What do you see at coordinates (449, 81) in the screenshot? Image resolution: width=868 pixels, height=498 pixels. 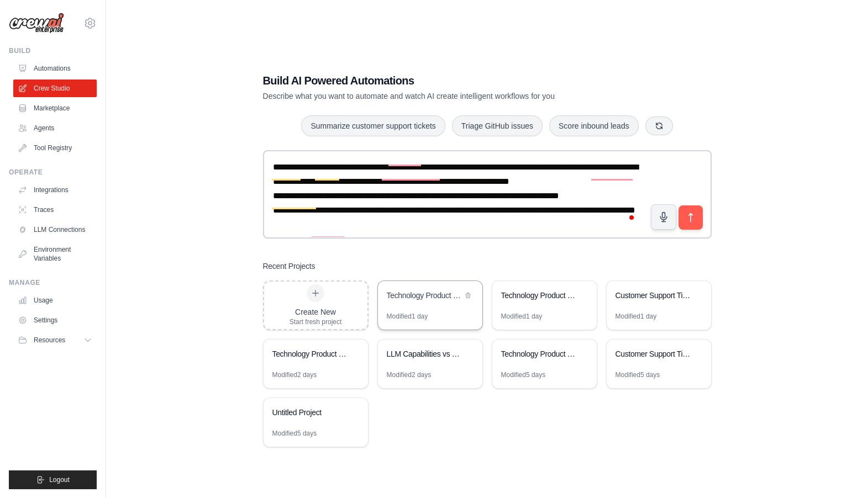 I see `h1: Build AI Powered Automations` at bounding box center [449, 81].